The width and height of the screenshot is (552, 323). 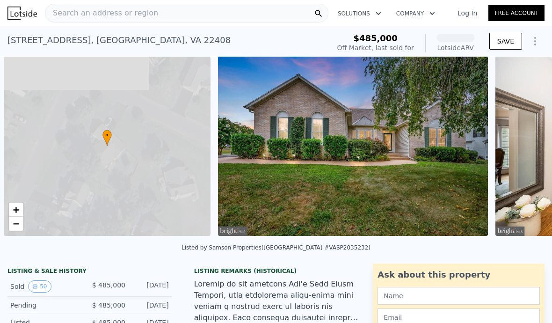 What do you see at coordinates (535, 41) in the screenshot?
I see `button: Show Options` at bounding box center [535, 41].